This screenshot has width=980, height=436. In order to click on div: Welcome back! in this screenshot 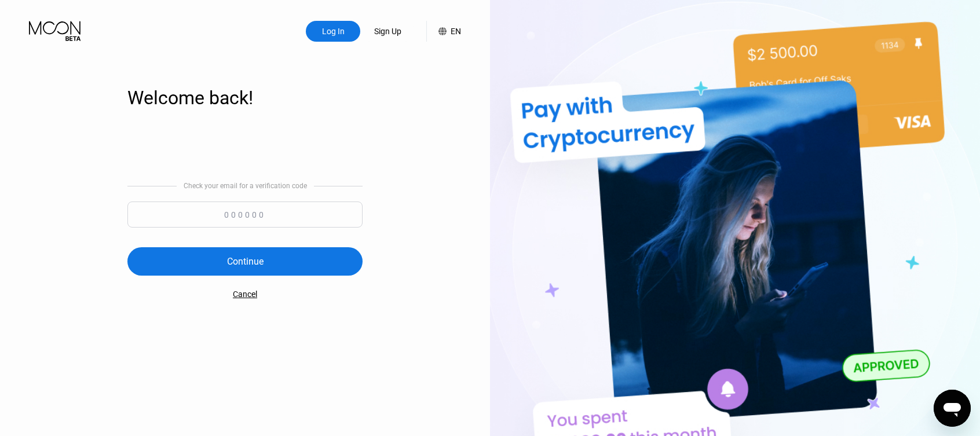, I will do `click(245, 98)`.